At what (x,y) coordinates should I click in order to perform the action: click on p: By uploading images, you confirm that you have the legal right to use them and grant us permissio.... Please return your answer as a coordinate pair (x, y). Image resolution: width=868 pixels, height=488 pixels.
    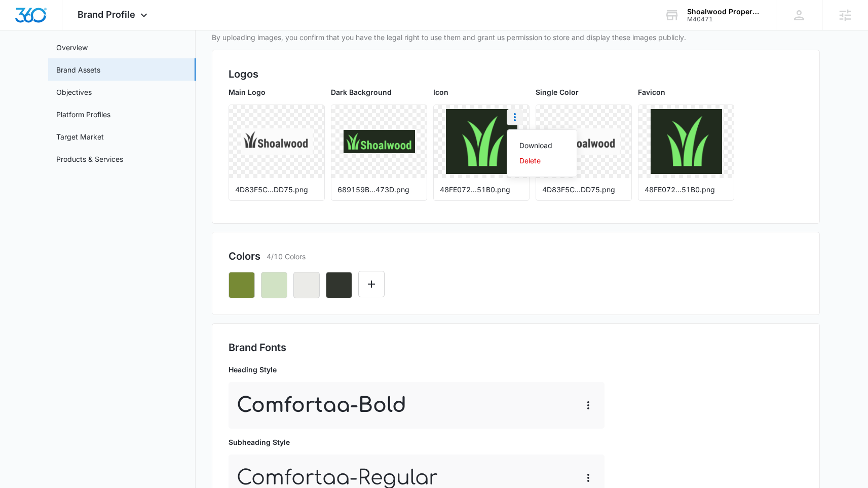
    Looking at the image, I should click on (516, 37).